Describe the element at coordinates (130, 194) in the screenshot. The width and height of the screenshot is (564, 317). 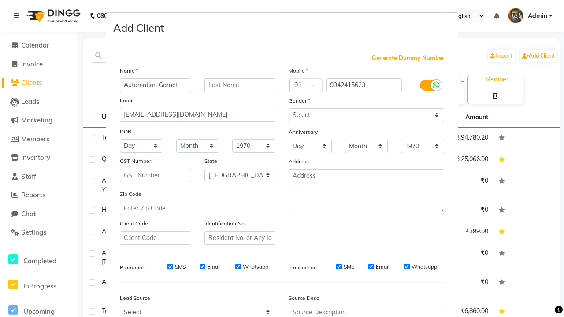
I see `label: Zip Code` at that location.